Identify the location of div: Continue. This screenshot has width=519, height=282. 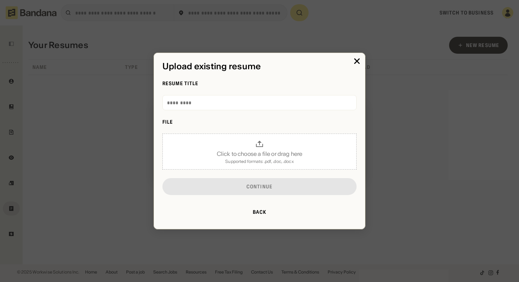
(260, 186).